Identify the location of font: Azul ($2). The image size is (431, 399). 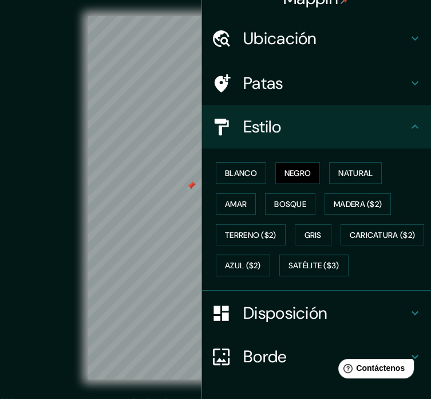
(243, 266).